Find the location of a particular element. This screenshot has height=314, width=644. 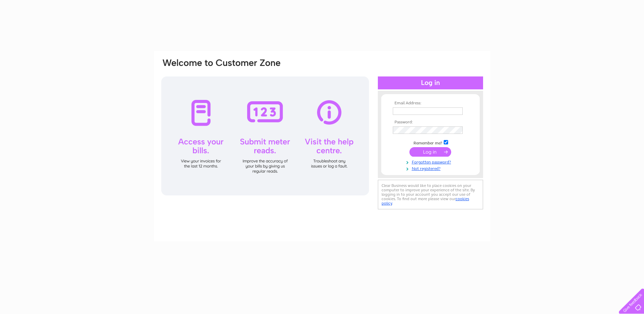

input: Submit is located at coordinates (430, 152).